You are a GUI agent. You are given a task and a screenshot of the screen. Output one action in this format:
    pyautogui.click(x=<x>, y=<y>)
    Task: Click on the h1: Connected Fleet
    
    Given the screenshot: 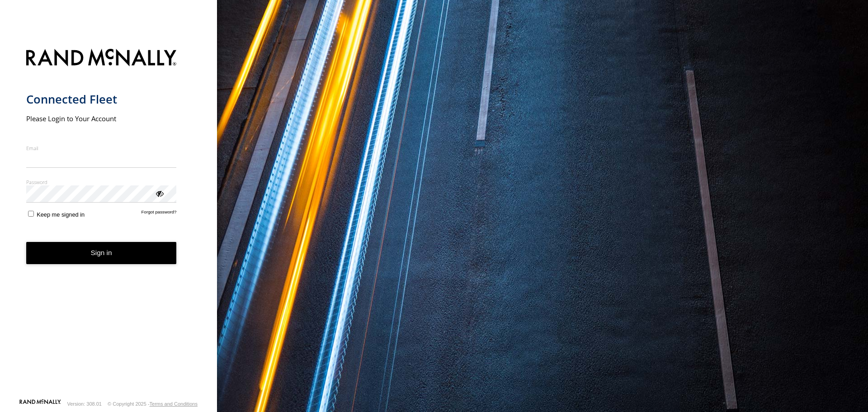 What is the action you would take?
    pyautogui.click(x=102, y=99)
    